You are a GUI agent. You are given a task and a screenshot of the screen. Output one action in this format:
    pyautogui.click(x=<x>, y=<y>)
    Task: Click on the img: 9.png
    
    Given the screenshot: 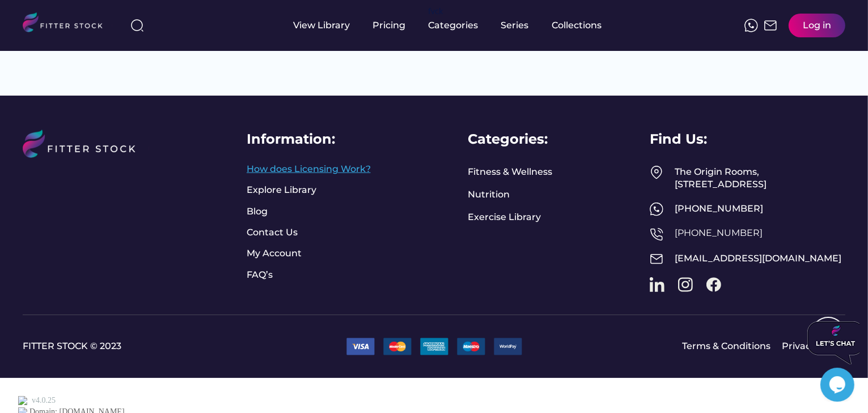 What is the action you would take?
    pyautogui.click(x=507, y=346)
    